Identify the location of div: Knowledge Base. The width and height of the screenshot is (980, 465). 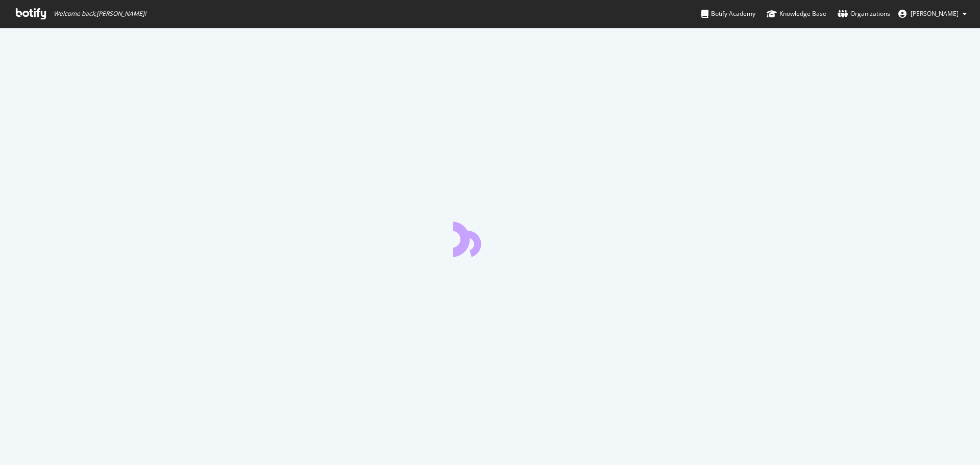
(797, 14).